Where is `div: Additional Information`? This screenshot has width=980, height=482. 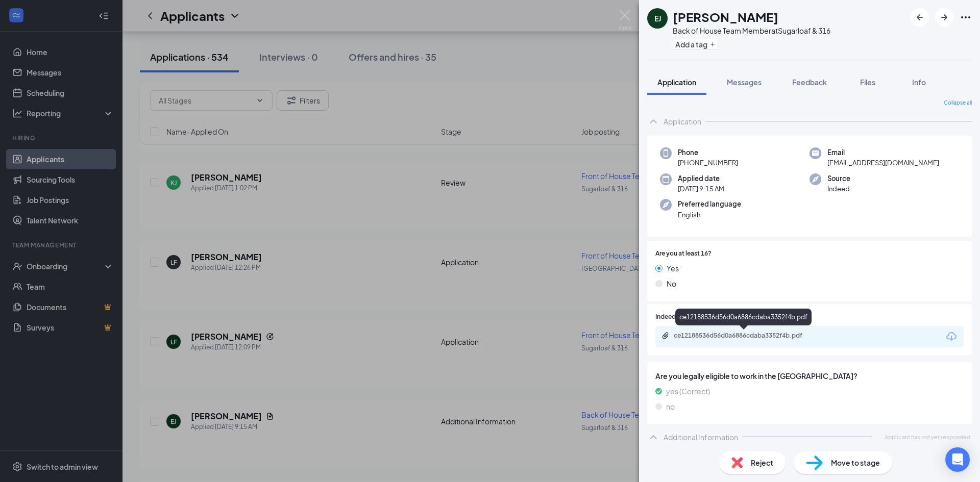
div: Additional Information is located at coordinates (701, 437).